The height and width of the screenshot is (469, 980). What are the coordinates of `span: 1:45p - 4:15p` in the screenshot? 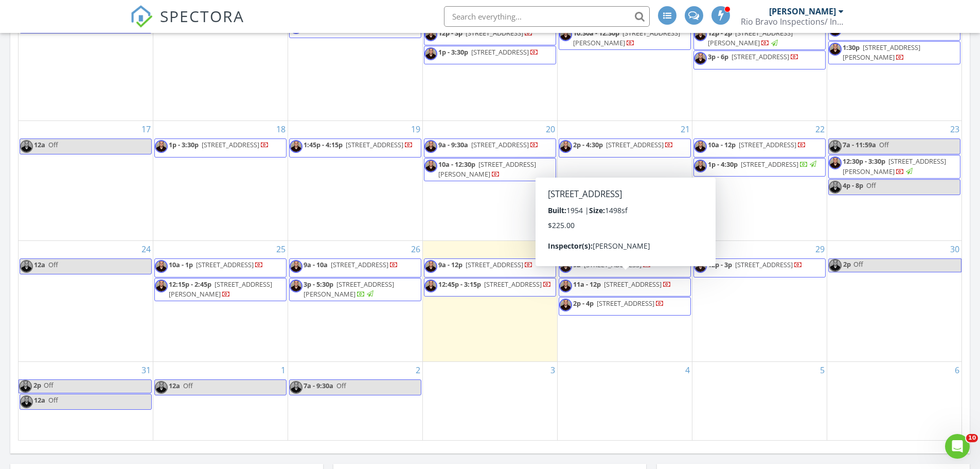 It's located at (323, 145).